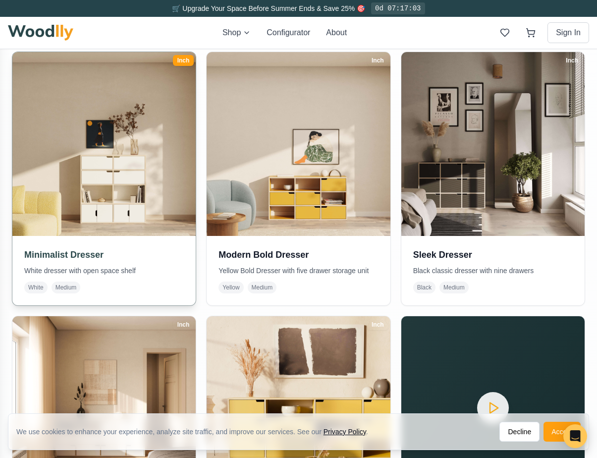  I want to click on div: Open Intercom Messenger, so click(575, 436).